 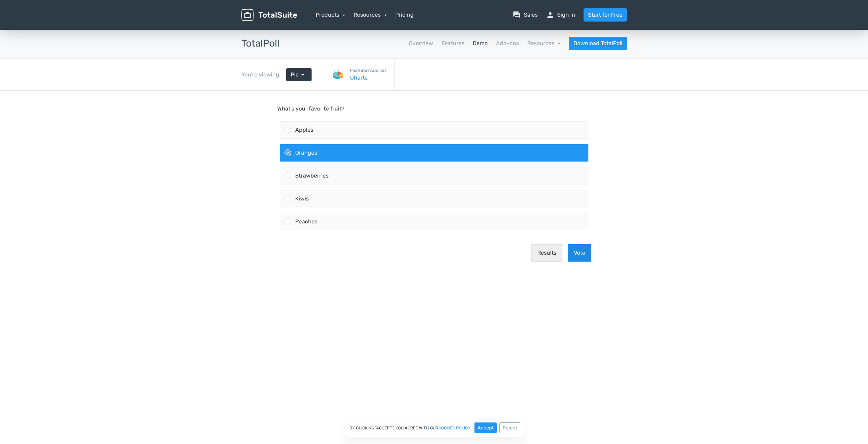 What do you see at coordinates (550, 15) in the screenshot?
I see `span: person` at bounding box center [550, 15].